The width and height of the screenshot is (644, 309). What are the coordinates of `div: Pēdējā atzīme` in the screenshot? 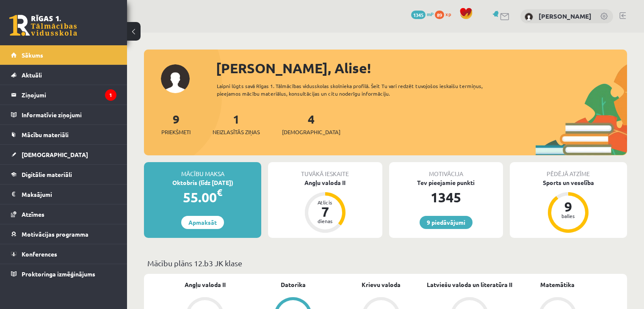 It's located at (568, 170).